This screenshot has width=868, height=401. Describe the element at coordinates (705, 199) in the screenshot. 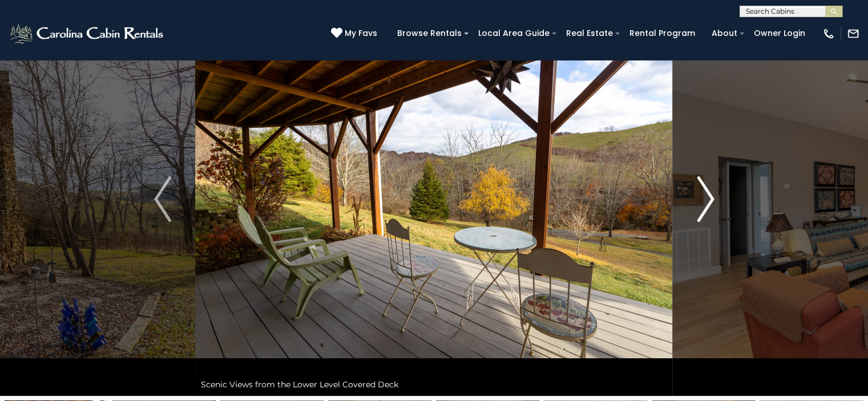

I see `button: Next` at that location.